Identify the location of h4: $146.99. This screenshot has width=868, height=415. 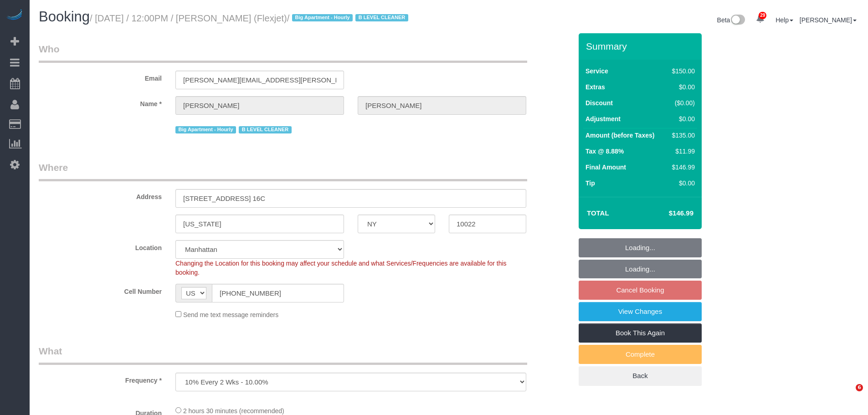
(668, 213).